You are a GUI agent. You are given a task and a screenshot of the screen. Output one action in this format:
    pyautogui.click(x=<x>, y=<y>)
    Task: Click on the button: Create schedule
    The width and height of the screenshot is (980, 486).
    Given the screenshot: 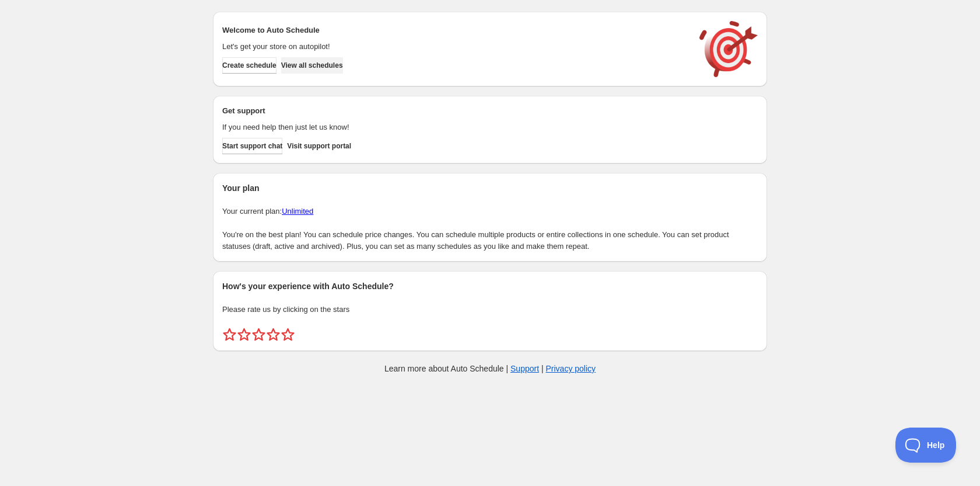 What is the action you would take?
    pyautogui.click(x=249, y=65)
    